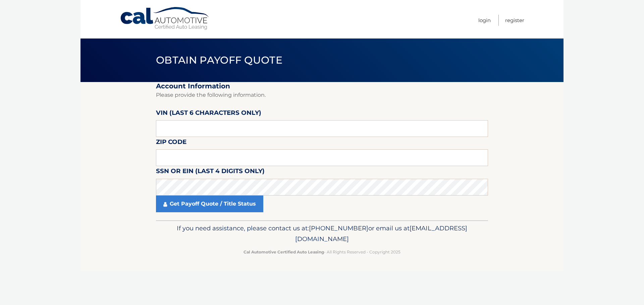  Describe the element at coordinates (165, 19) in the screenshot. I see `a: Cal Automotive` at that location.